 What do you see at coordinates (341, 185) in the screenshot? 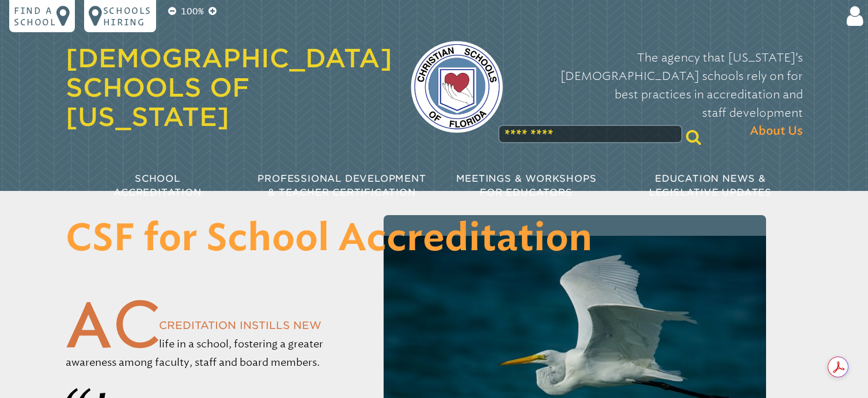
I see `span: Professional Development & Teacher Certification` at bounding box center [341, 185].